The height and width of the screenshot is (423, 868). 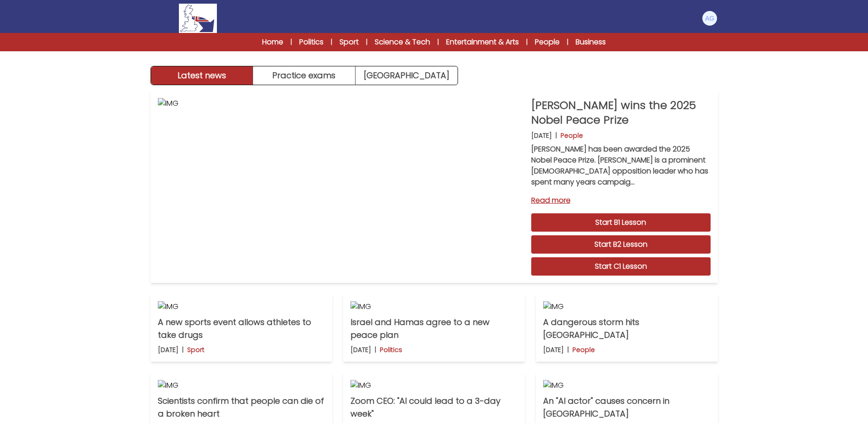 I want to click on img: Logo, so click(x=198, y=19).